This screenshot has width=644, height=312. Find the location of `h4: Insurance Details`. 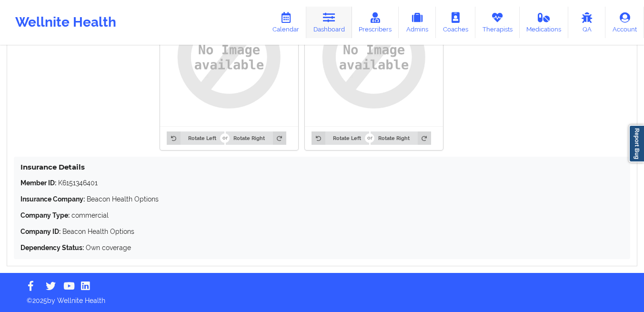

h4: Insurance Details is located at coordinates (322, 167).